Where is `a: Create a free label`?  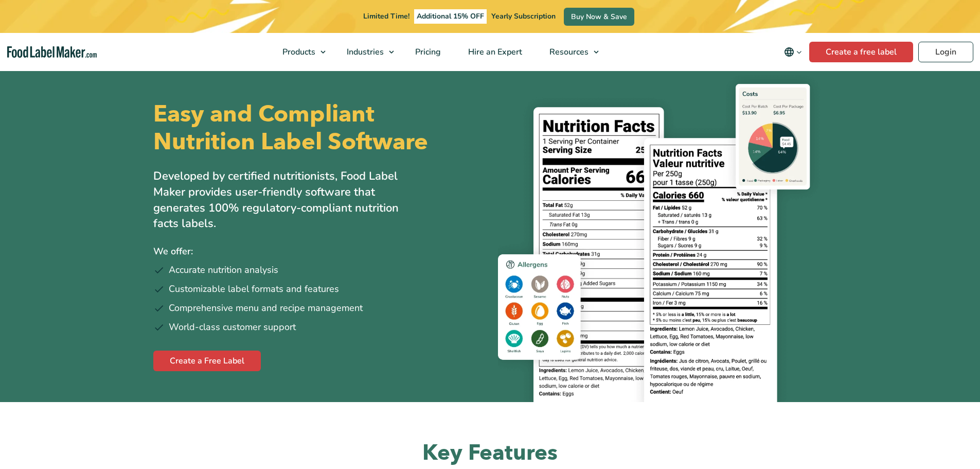
a: Create a free label is located at coordinates (861, 52).